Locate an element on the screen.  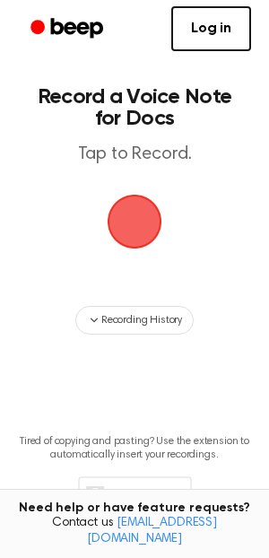
h1: Record a Voice Note for Docs is located at coordinates (135, 108).